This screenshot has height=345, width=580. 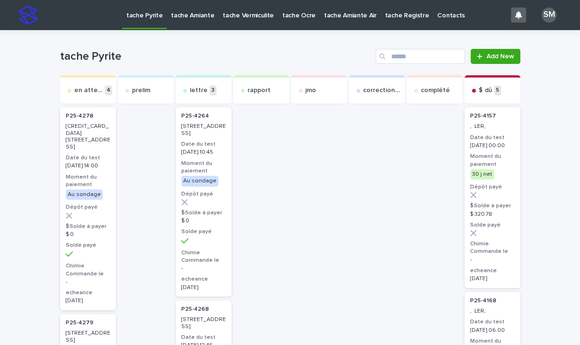 I want to click on p: correction exp, so click(x=382, y=90).